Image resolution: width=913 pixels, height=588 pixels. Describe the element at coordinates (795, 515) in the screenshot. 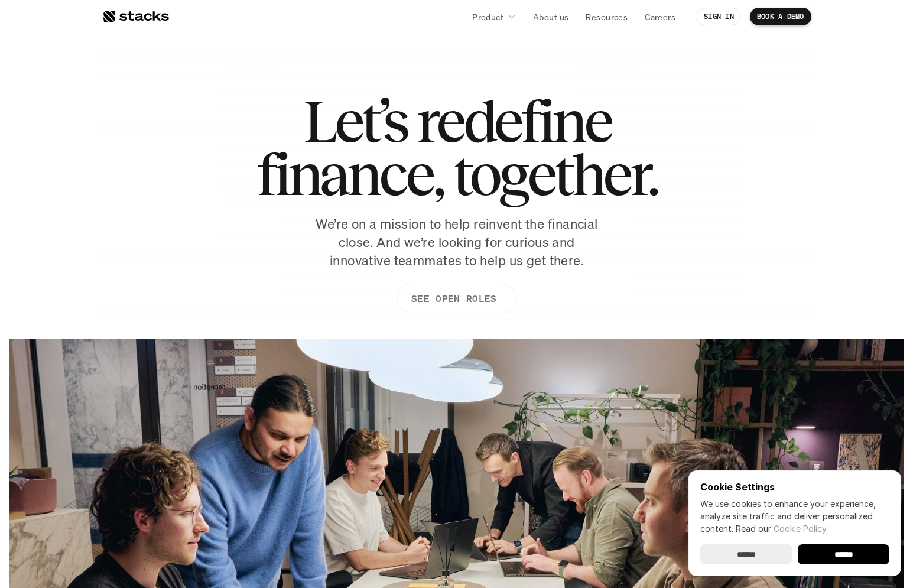

I see `p: We use cookies to enhance your experience, analyze site traffic and deliver personalized content.` at that location.